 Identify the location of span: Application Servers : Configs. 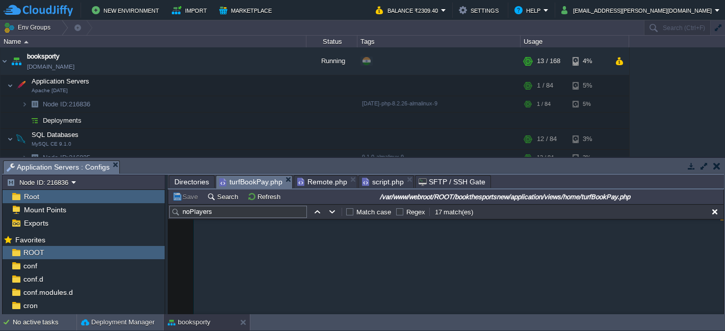
(58, 167).